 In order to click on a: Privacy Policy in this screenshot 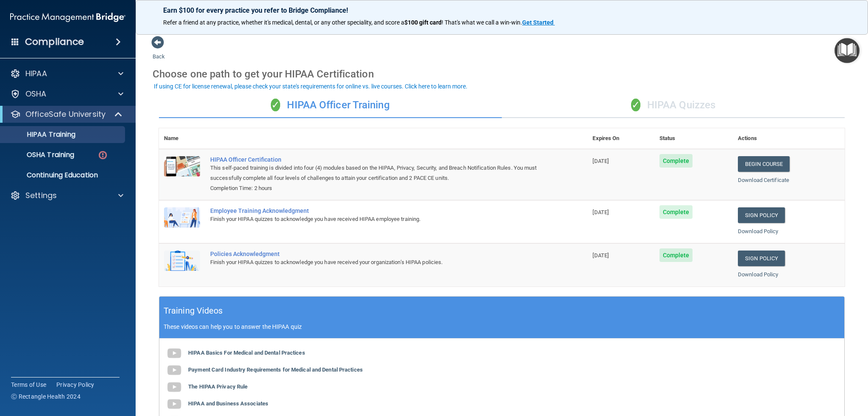, I will do `click(75, 385)`.